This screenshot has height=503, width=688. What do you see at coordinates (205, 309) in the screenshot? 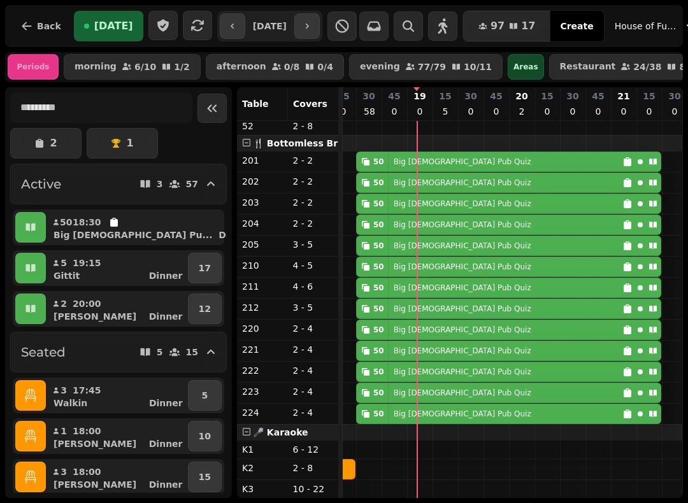
I see `button: 12` at bounding box center [205, 309].